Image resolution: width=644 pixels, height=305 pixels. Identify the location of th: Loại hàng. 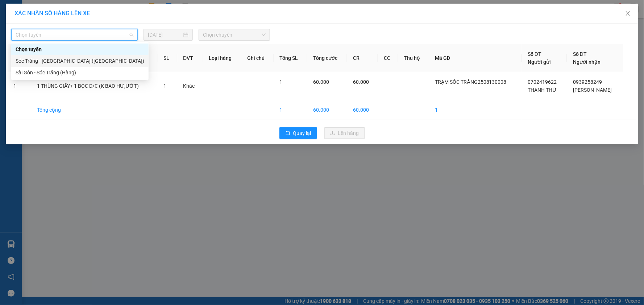
(223, 58).